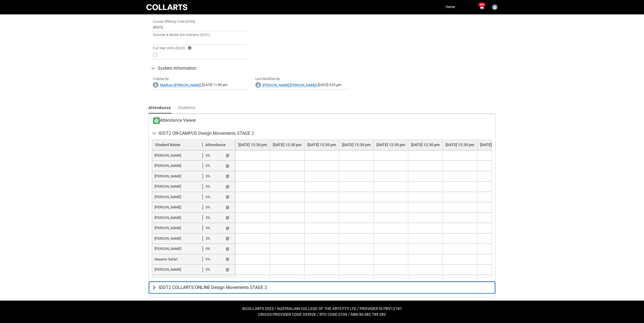 This screenshot has width=644, height=323. What do you see at coordinates (169, 48) in the screenshot?
I see `span: Full Year Units (E622)` at bounding box center [169, 48].